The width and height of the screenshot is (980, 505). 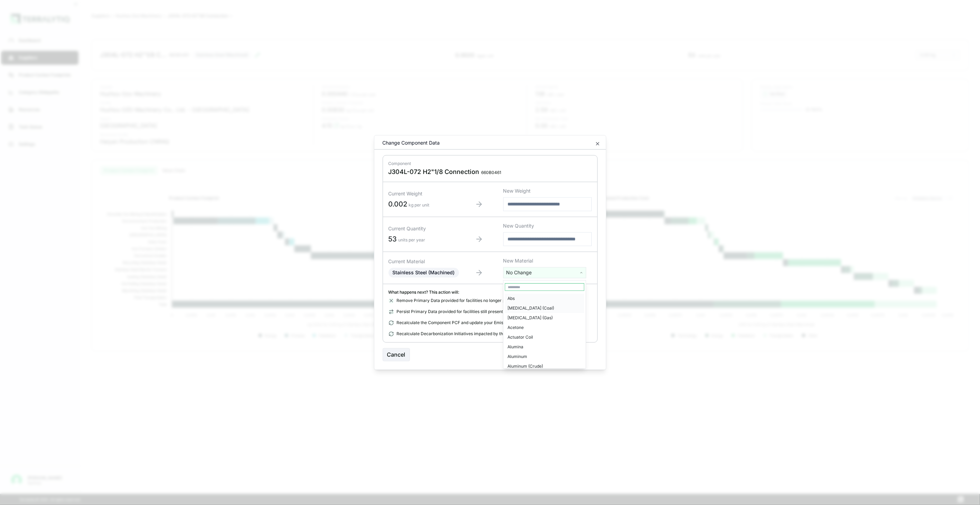 I want to click on div: Actuator Coil, so click(x=545, y=337).